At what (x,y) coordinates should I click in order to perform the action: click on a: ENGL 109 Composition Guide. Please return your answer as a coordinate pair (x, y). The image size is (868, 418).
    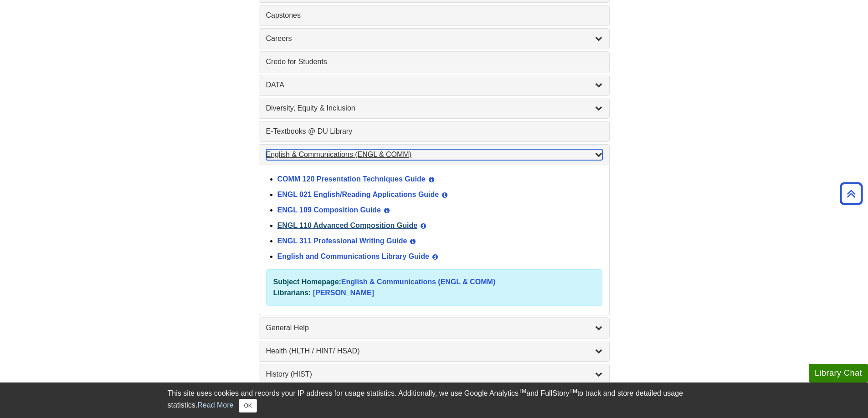
    Looking at the image, I should click on (329, 210).